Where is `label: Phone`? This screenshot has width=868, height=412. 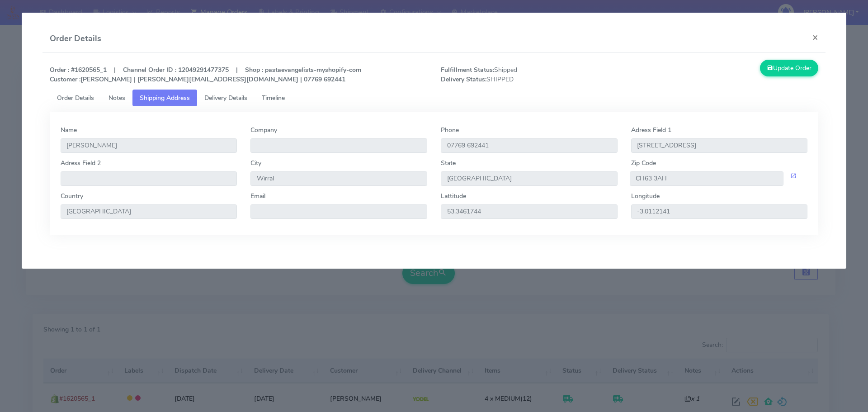
label: Phone is located at coordinates (450, 130).